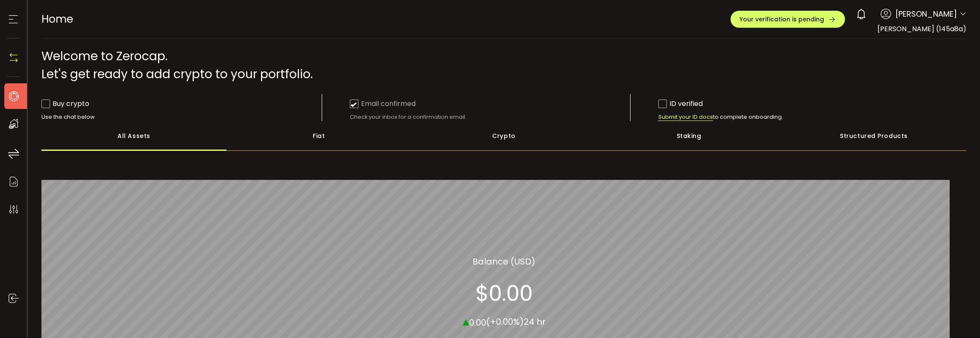  I want to click on span: (+0.00%), so click(505, 322).